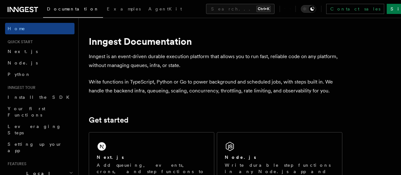 The height and width of the screenshot is (175, 401). What do you see at coordinates (240, 157) in the screenshot?
I see `h2: Node.js` at bounding box center [240, 157].